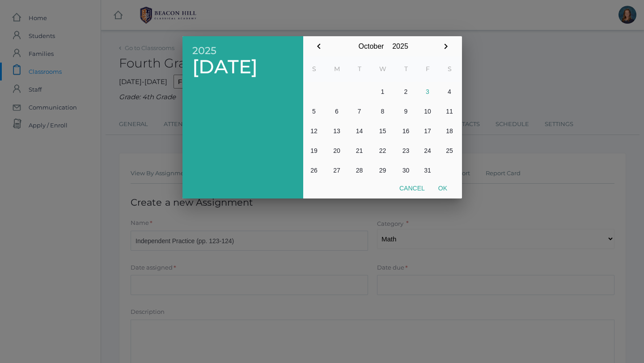  What do you see at coordinates (450, 150) in the screenshot?
I see `button: 25` at bounding box center [450, 150].